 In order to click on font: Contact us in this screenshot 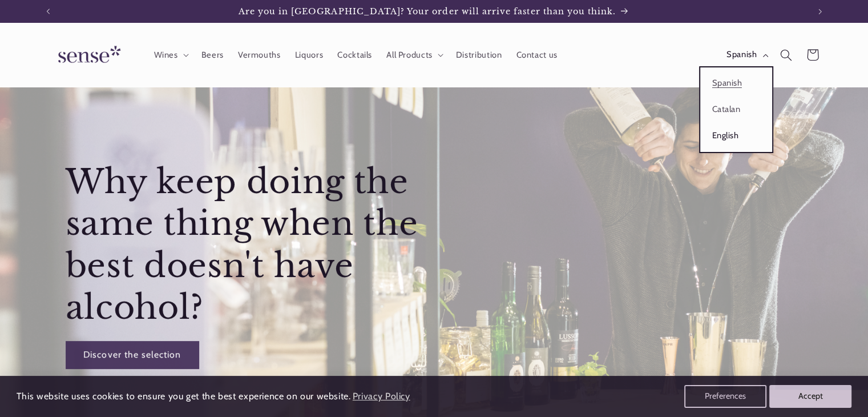, I will do `click(536, 55)`.